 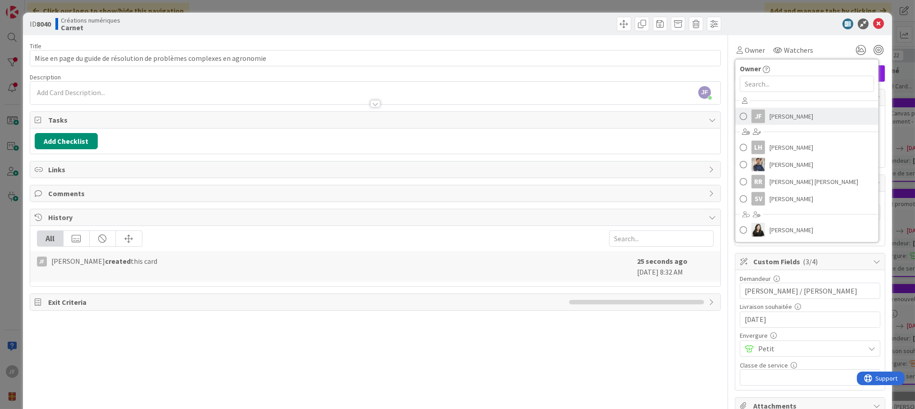 What do you see at coordinates (45, 77) in the screenshot?
I see `span: Description` at bounding box center [45, 77].